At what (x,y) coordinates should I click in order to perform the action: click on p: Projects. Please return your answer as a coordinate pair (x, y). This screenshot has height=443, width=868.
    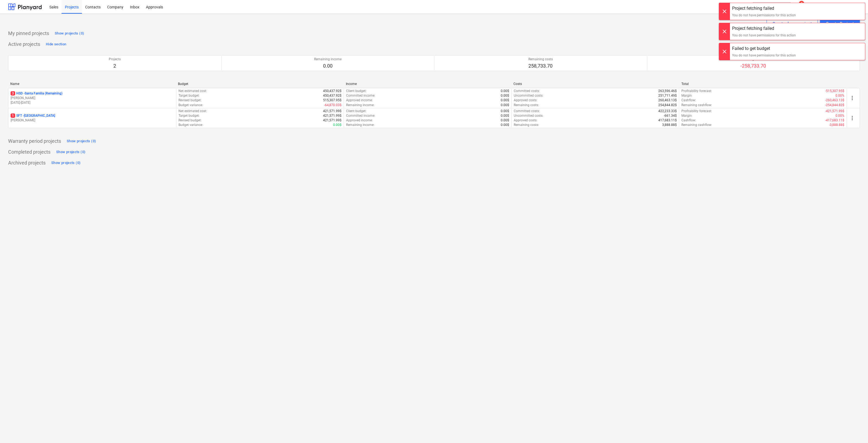
    Looking at the image, I should click on (115, 59).